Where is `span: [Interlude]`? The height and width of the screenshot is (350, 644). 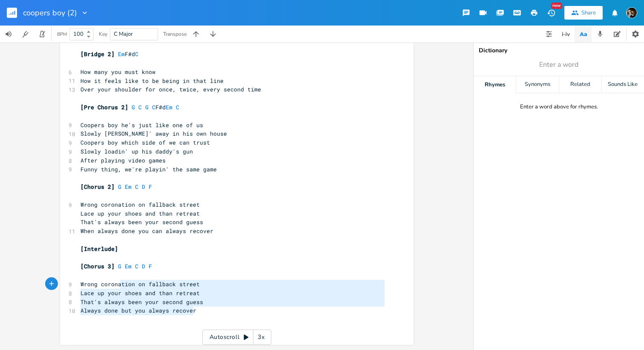
span: [Interlude] is located at coordinates (99, 249).